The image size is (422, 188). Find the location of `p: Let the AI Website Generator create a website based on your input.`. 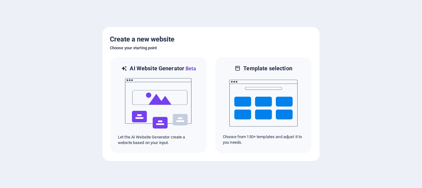

p: Let the AI Website Generator create a website based on your input. is located at coordinates (159, 140).